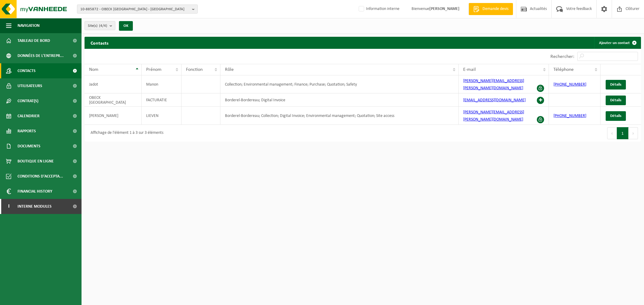 The width and height of the screenshot is (644, 305). What do you see at coordinates (28, 101) in the screenshot?
I see `span: Contrat(s)` at bounding box center [28, 101].